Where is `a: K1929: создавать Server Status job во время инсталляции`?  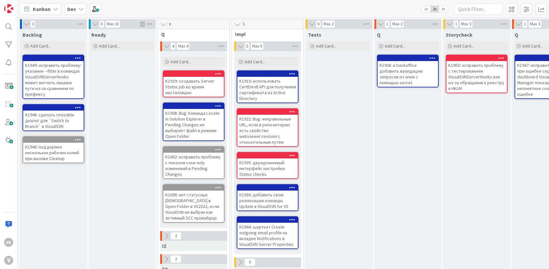
a: K1929: создавать Server Status job во время инсталляции is located at coordinates (194, 84).